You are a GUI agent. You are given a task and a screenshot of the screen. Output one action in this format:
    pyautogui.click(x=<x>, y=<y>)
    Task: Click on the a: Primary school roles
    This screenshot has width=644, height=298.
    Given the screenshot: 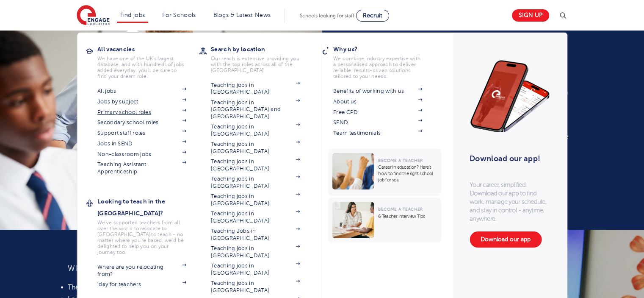 What is the action you would take?
    pyautogui.click(x=142, y=112)
    